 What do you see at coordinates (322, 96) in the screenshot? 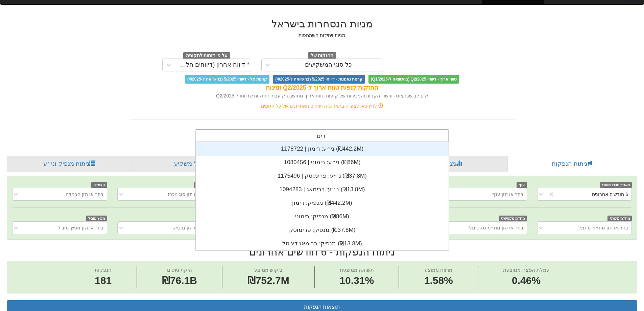
I see `div: שים לב שבתצוגה זו שווי הקניות והמכירות של קופות טווח ארוך מחושב רק עבור החזקות שדווחו ל Q2/2025` at bounding box center [322, 96].